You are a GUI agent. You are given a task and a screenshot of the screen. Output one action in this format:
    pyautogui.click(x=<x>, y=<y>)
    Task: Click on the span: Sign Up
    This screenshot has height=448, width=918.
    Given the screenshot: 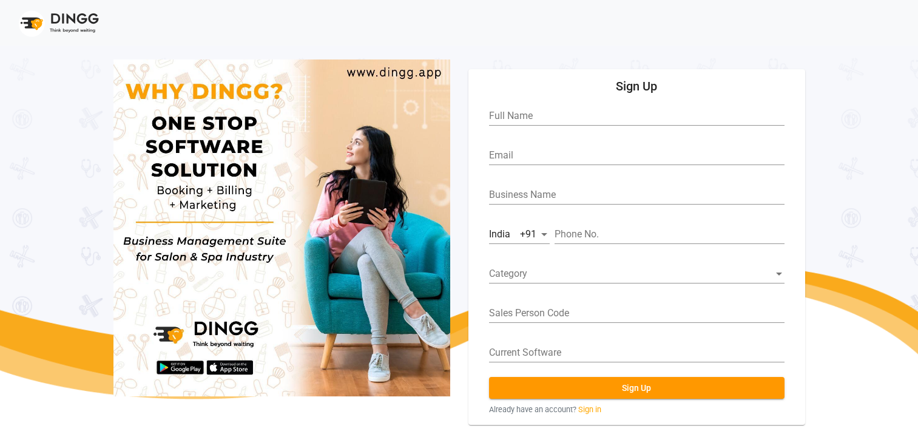 What is the action you would take?
    pyautogui.click(x=637, y=388)
    